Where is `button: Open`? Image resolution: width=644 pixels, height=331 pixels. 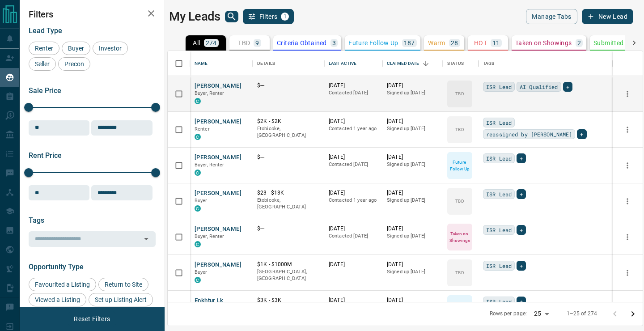
button: Open is located at coordinates (146, 238).